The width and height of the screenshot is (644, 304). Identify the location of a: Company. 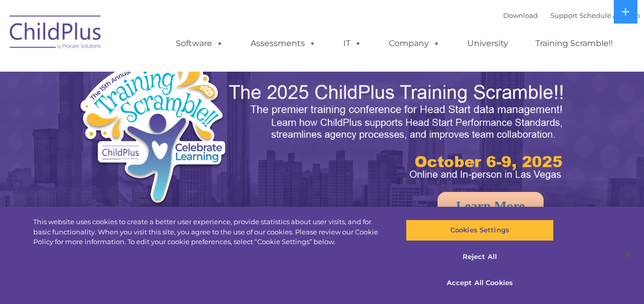
(415, 43).